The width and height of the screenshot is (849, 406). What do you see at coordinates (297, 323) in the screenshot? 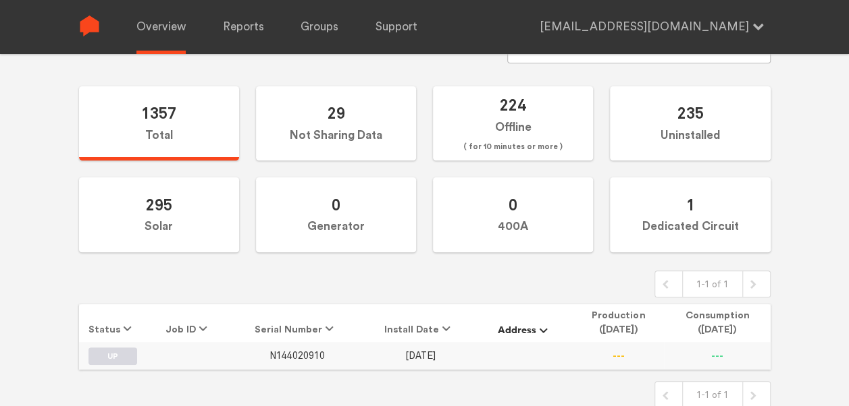
I see `th: Serial Number` at bounding box center [297, 323].